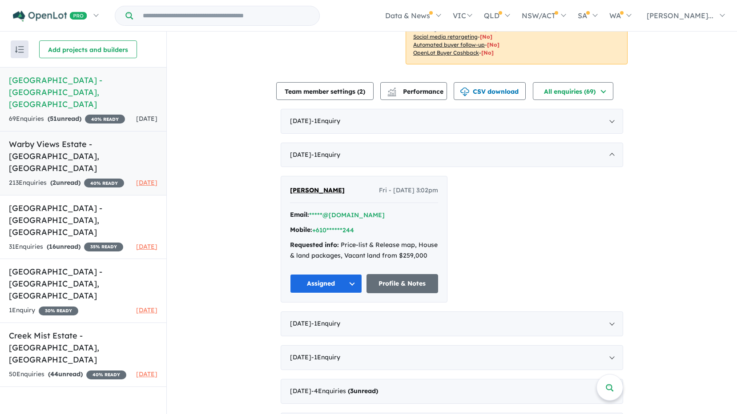 This screenshot has height=414, width=737. Describe the element at coordinates (326, 284) in the screenshot. I see `button: Assigned` at that location.